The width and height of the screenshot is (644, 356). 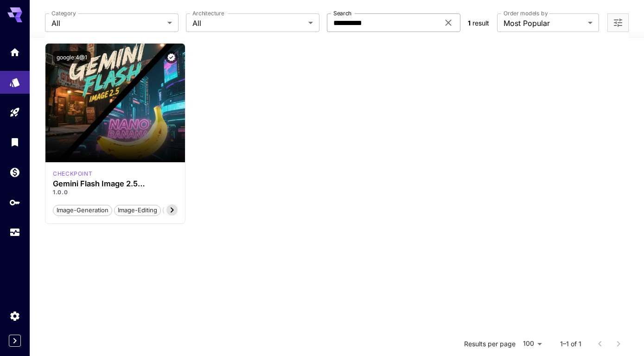 What do you see at coordinates (15, 142) in the screenshot?
I see `div: Library` at bounding box center [15, 142].